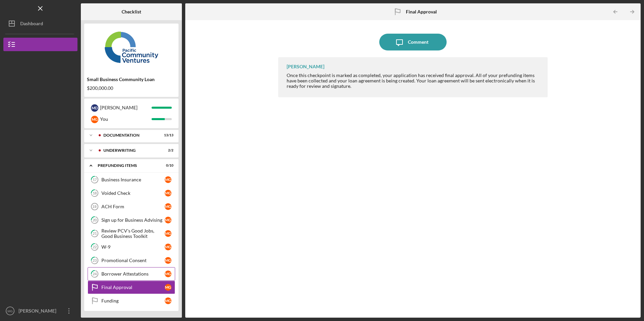  What do you see at coordinates (95, 108) in the screenshot?
I see `div: M D` at bounding box center [95, 108].